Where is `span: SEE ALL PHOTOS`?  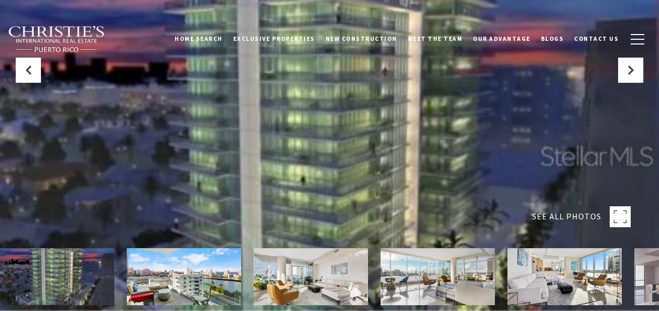 span: SEE ALL PHOTOS is located at coordinates (567, 217).